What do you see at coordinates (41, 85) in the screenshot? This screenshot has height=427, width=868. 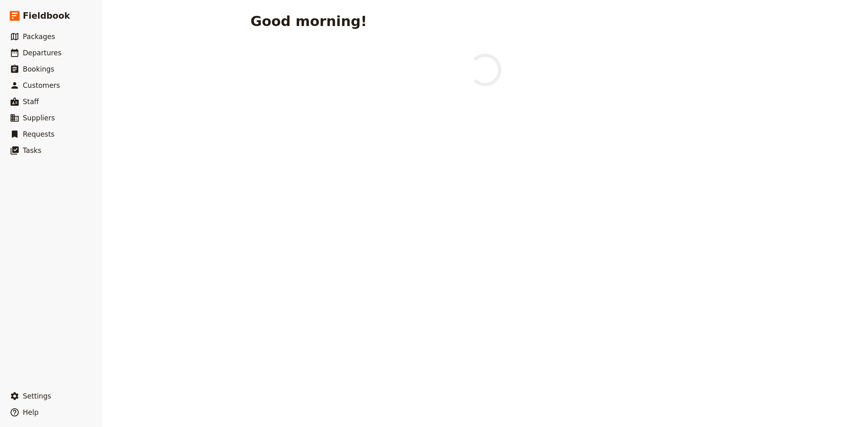 I see `span: Customers` at bounding box center [41, 85].